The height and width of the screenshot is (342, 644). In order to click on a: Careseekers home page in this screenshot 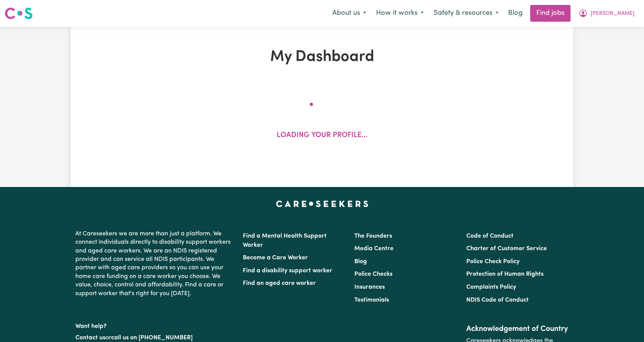, I will do `click(322, 204)`.